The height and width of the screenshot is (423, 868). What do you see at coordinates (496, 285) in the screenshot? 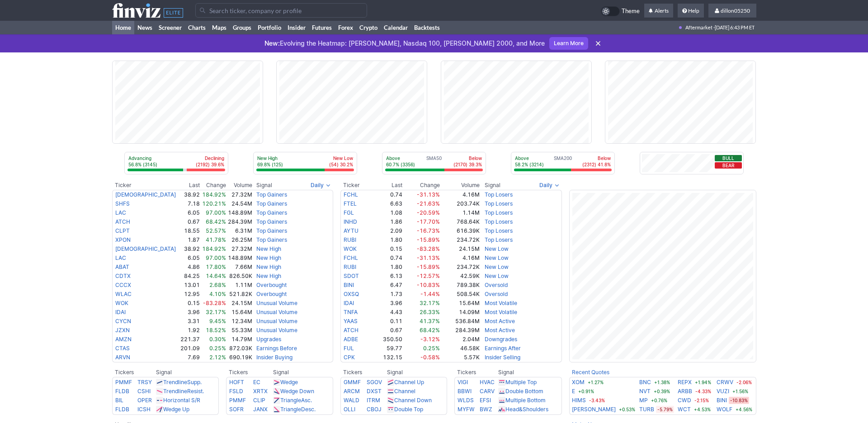
I see `a: Oversold` at bounding box center [496, 285].